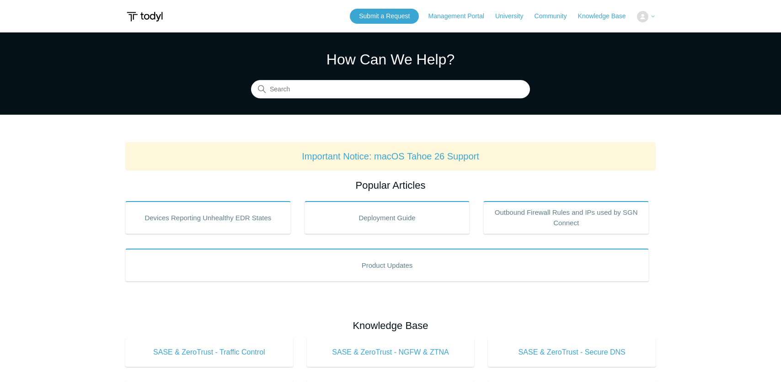 The height and width of the screenshot is (382, 781). What do you see at coordinates (390, 185) in the screenshot?
I see `h2: Popular Articles` at bounding box center [390, 185].